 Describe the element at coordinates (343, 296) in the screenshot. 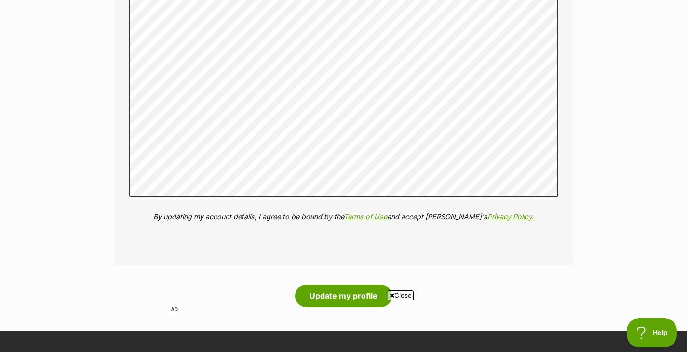

I see `button: Update my profile` at that location.